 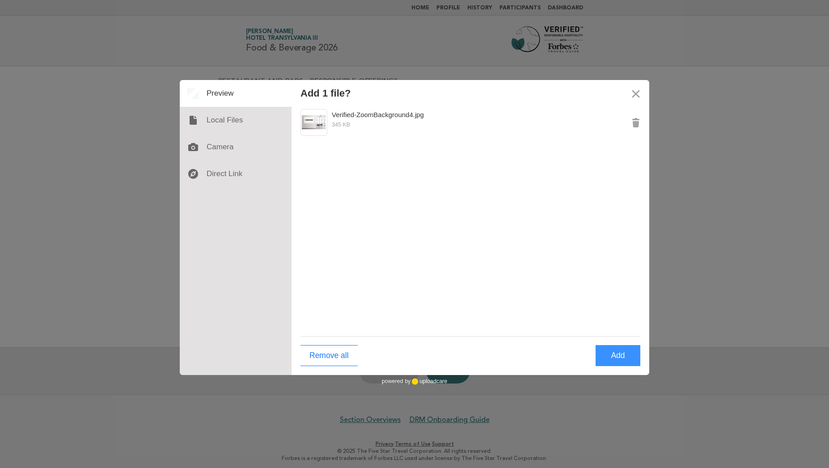 What do you see at coordinates (329, 355) in the screenshot?
I see `button: Remove all` at bounding box center [329, 355].